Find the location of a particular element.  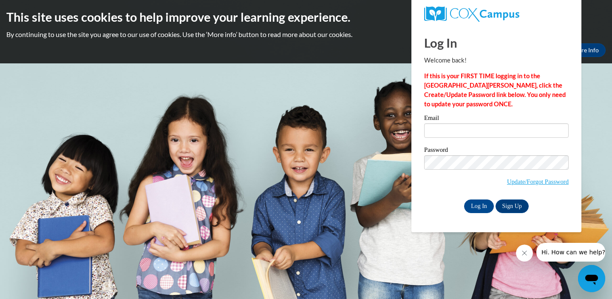

span: Hi. How can we help? is located at coordinates (37, 9).